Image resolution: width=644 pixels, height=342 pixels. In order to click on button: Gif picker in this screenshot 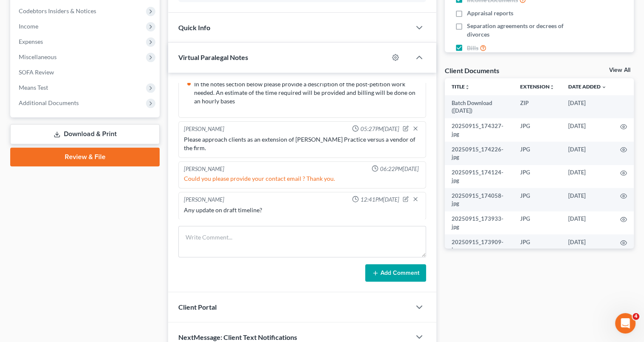, I will do `click(44, 280)`.